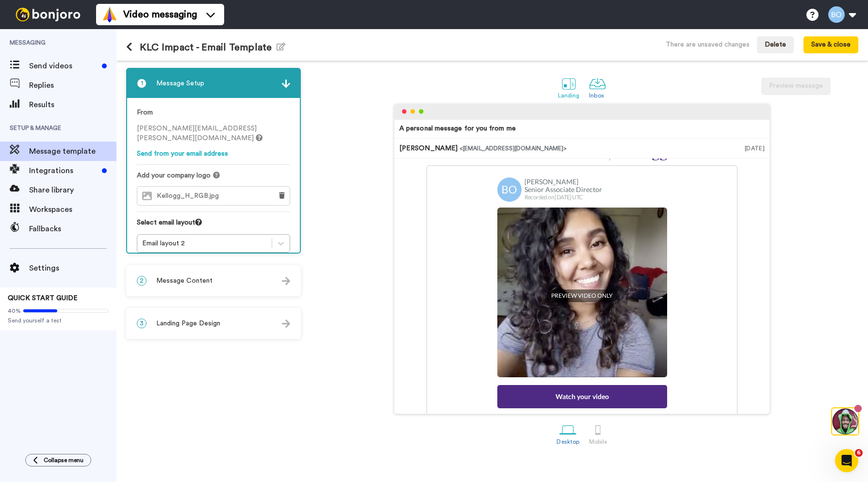 This screenshot has width=868, height=482. Describe the element at coordinates (48, 15) in the screenshot. I see `img: bj-logo-header-white.svg` at that location.